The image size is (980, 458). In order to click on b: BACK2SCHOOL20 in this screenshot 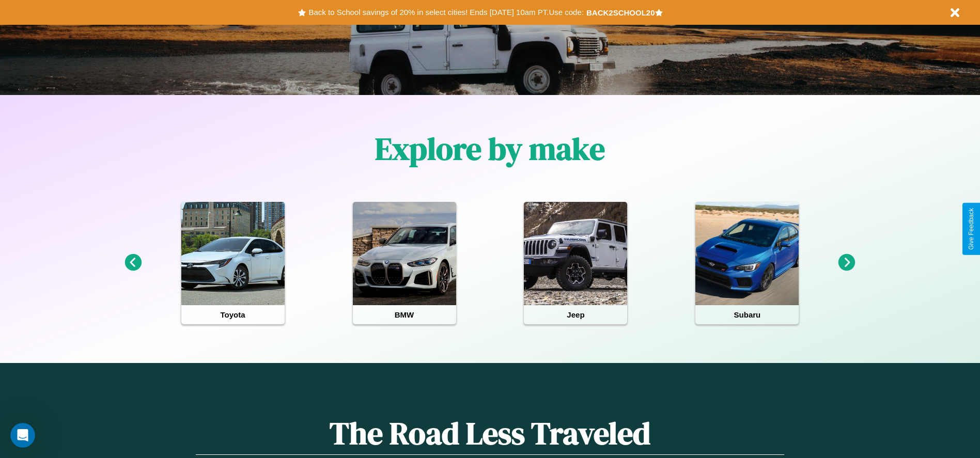, I will do `click(621, 12)`.